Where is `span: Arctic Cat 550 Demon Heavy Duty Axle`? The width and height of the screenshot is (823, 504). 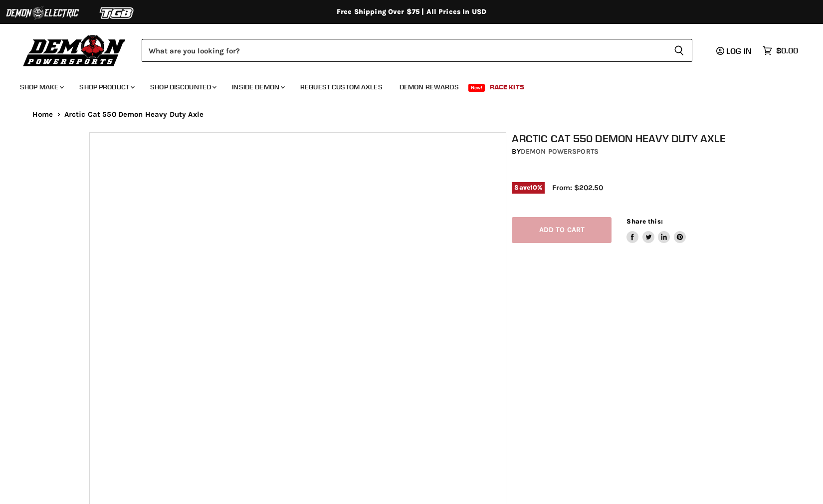
span: Arctic Cat 550 Demon Heavy Duty Axle is located at coordinates (134, 114).